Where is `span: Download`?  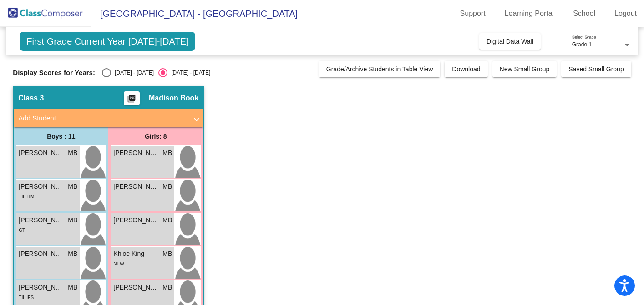 span: Download is located at coordinates (466, 69).